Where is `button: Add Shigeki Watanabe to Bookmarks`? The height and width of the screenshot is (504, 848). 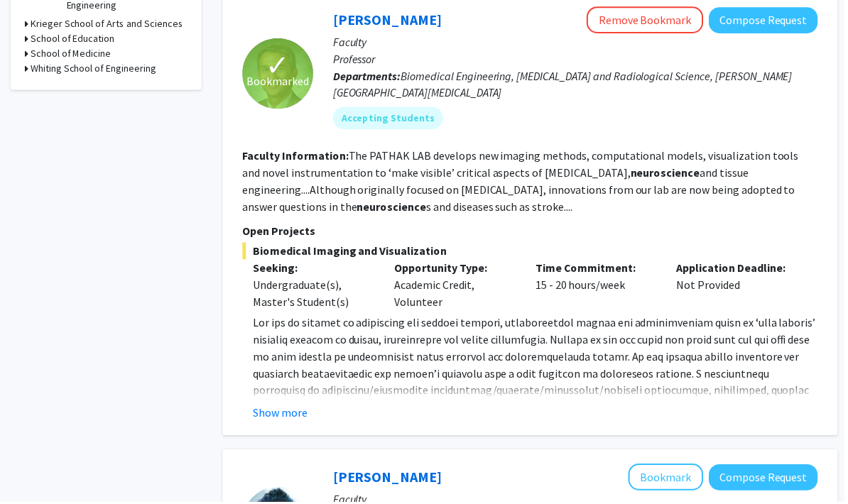 button: Add Shigeki Watanabe to Bookmarks is located at coordinates (669, 480).